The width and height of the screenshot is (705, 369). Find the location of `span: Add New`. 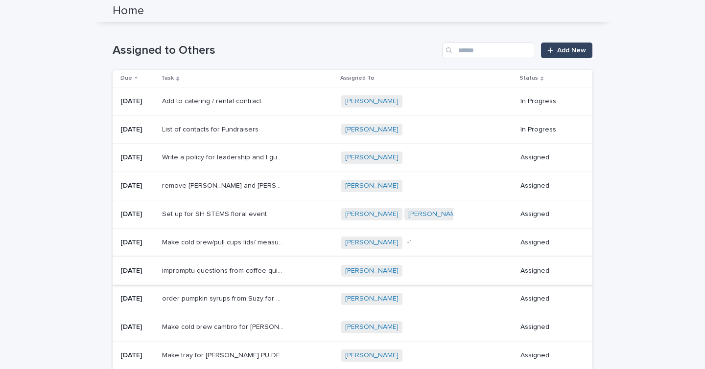

span: Add New is located at coordinates (571, 50).